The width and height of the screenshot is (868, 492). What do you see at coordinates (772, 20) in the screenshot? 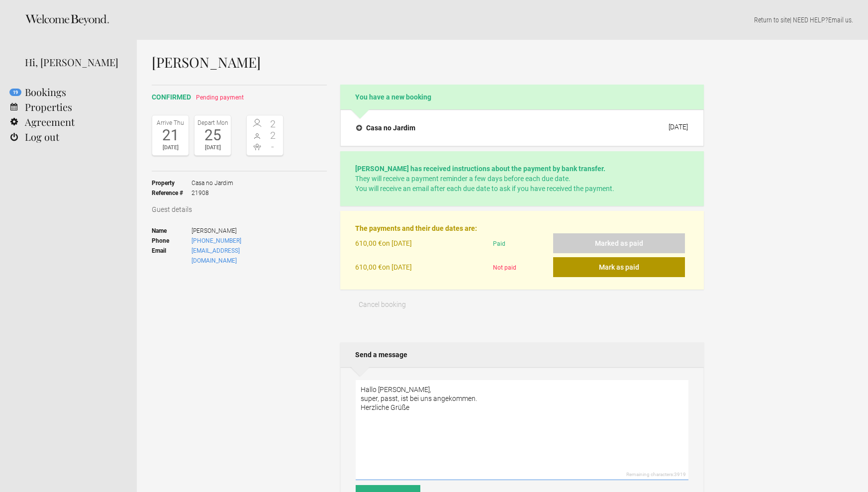
I see `a: Return to site` at bounding box center [772, 20].